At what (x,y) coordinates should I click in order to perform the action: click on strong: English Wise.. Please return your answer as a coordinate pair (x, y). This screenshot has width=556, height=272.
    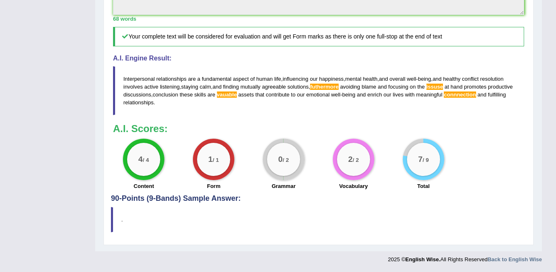
    Looking at the image, I should click on (423, 259).